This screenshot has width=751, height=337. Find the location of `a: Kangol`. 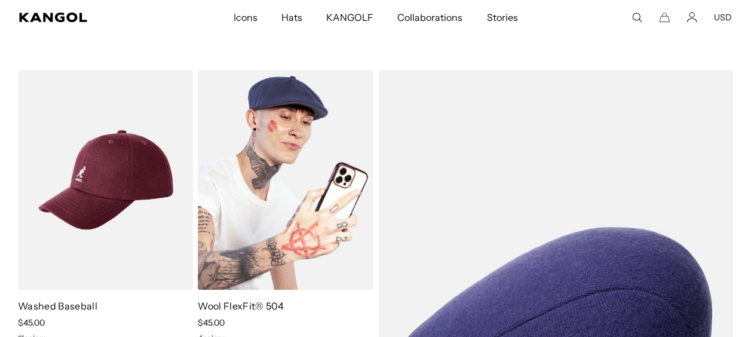

a: Kangol is located at coordinates (87, 17).